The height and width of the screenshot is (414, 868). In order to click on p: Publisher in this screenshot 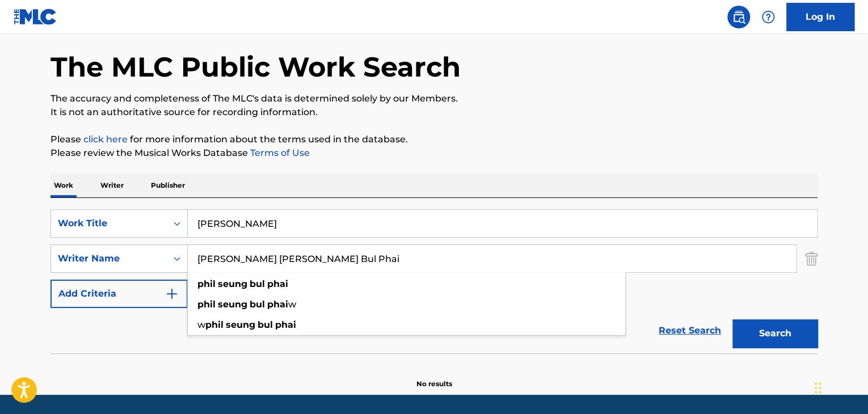, I will do `click(168, 186)`.